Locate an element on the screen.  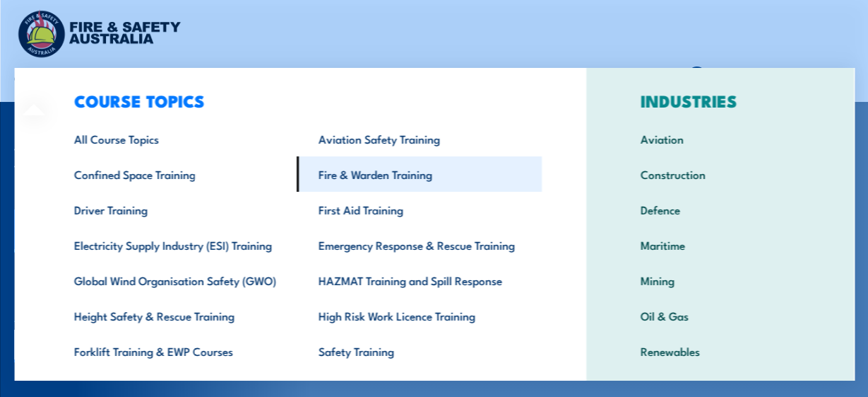
a: High Risk Work Licence Training is located at coordinates (419, 315).